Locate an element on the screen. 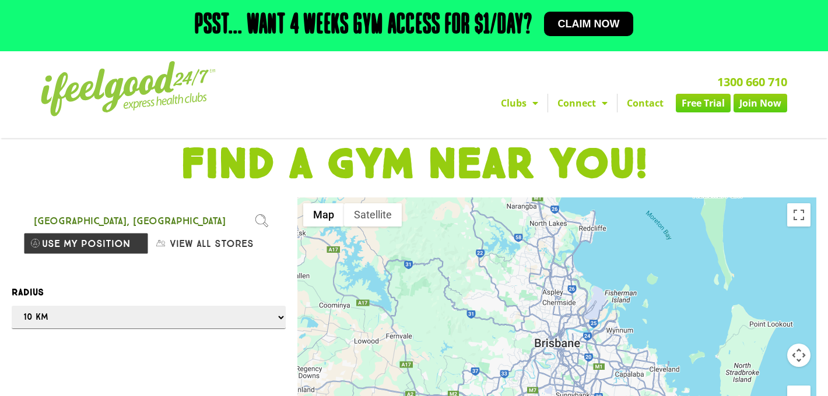  a: Free Trial is located at coordinates (703, 103).